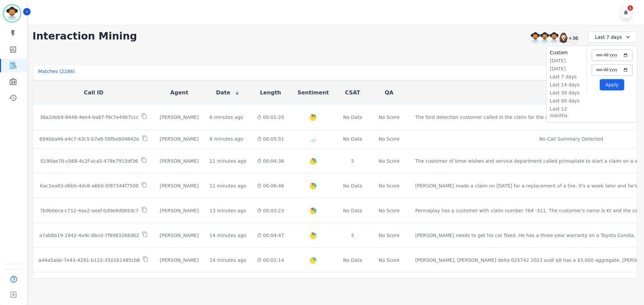 The width and height of the screenshot is (644, 305). Describe the element at coordinates (226, 139) in the screenshot. I see `div: 8 minutes ago` at that location.